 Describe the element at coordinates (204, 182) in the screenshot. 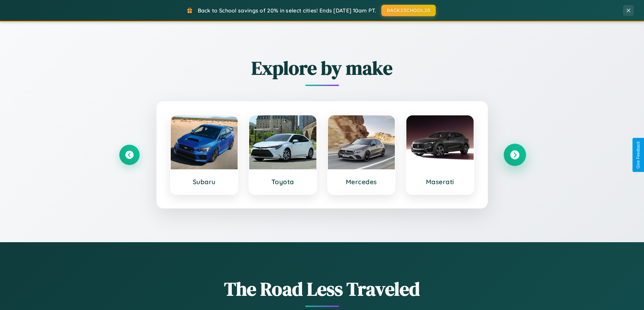

I see `h3: Subaru` at that location.